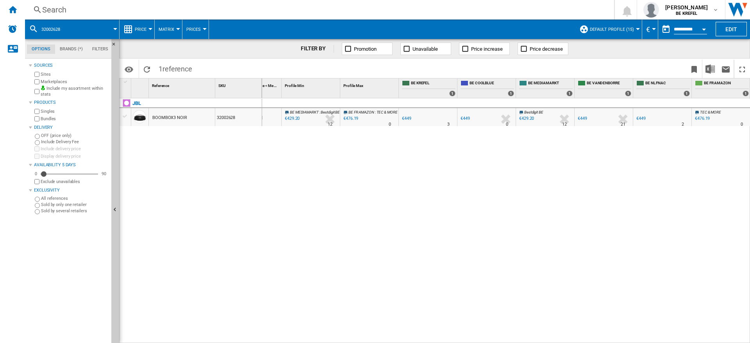 The width and height of the screenshot is (750, 343). I want to click on span: 1, so click(175, 68).